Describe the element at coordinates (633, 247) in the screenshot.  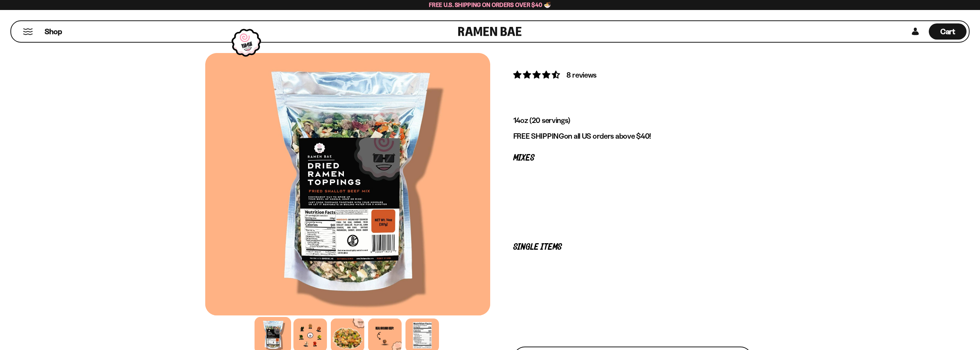
I see `p: Single Items` at that location.